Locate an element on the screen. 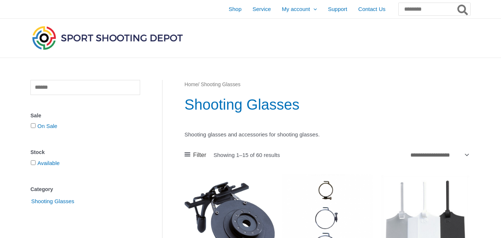  a: Shooting Glasses is located at coordinates (53, 201).